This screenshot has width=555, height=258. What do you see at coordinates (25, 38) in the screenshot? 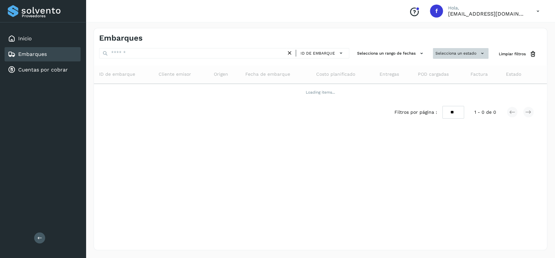
I see `a: Inicio` at bounding box center [25, 38].